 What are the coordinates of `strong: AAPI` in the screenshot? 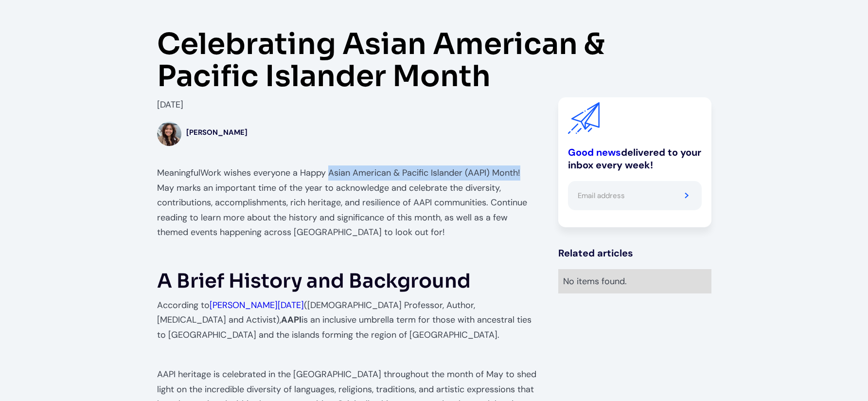 It's located at (291, 320).